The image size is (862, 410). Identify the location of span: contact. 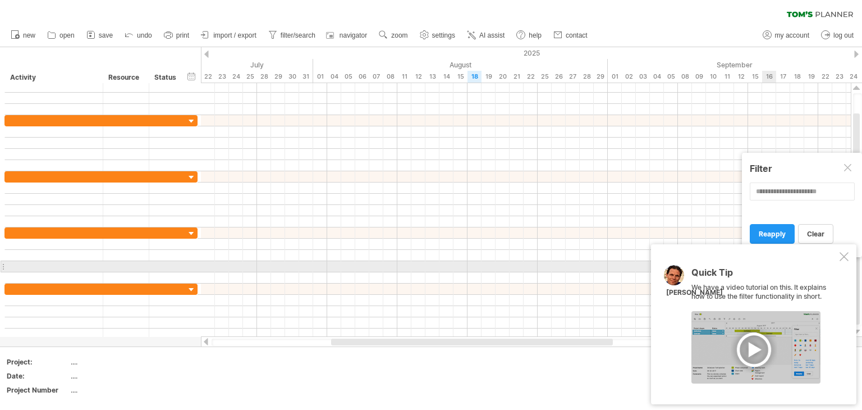
(576, 35).